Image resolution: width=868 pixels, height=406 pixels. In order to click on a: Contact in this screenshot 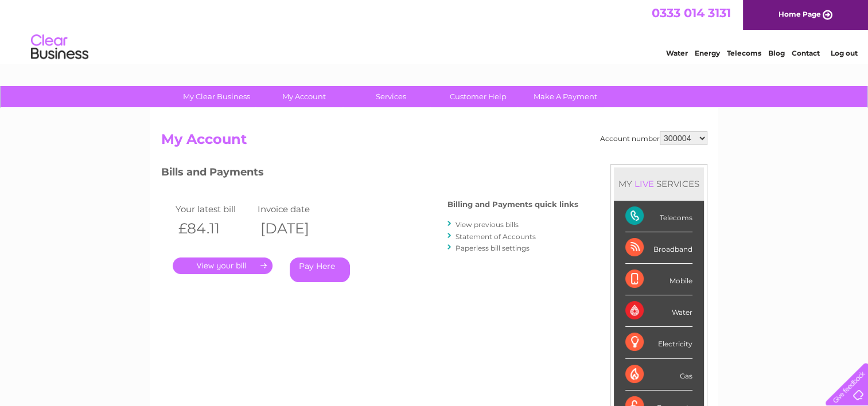, I will do `click(805, 52)`.